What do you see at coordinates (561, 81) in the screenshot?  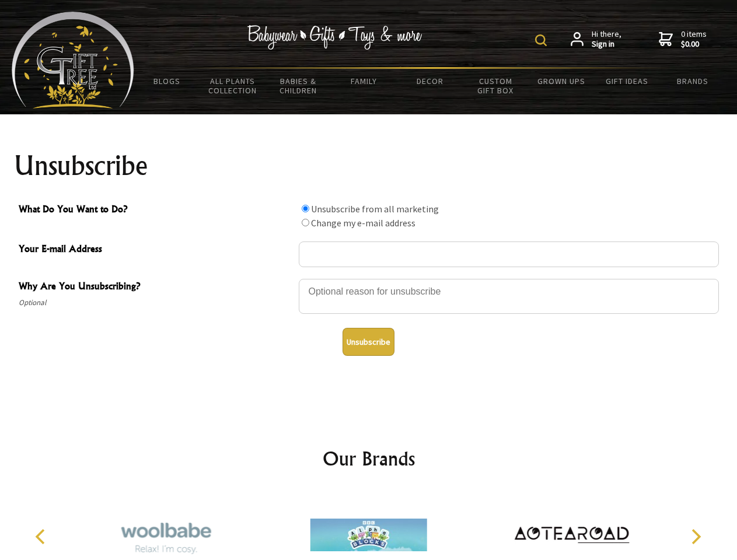 I see `a: Grown Ups` at bounding box center [561, 81].